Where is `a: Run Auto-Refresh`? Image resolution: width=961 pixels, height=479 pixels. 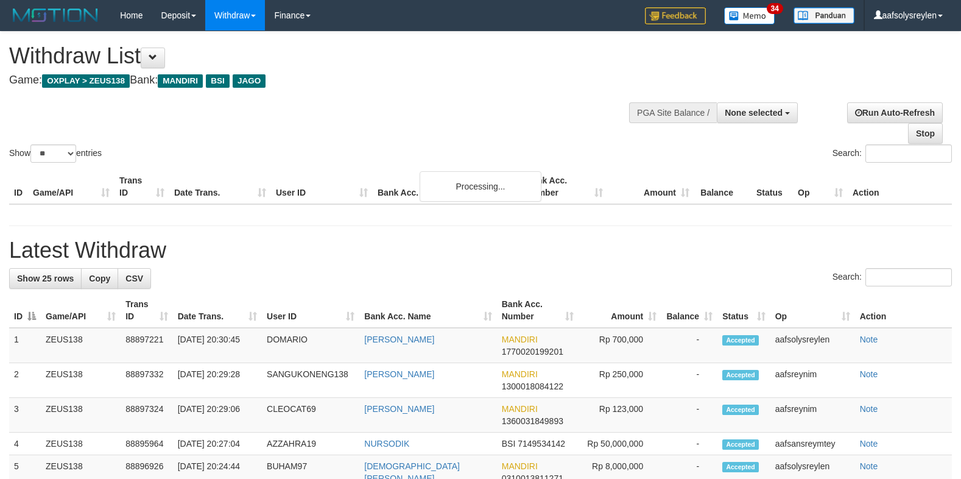
a: Run Auto-Refresh is located at coordinates (895, 113).